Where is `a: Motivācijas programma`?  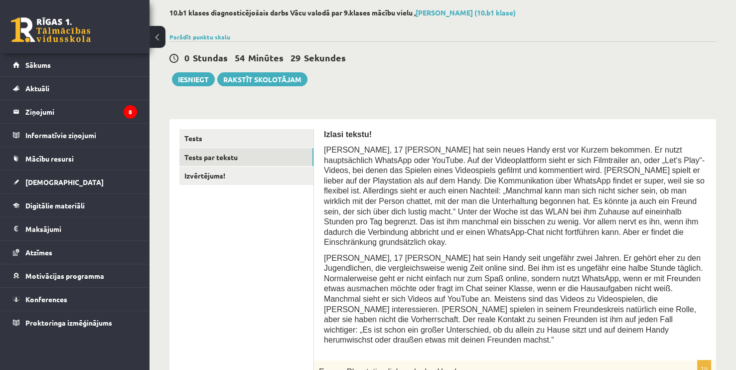
a: Motivācijas programma is located at coordinates (75, 275).